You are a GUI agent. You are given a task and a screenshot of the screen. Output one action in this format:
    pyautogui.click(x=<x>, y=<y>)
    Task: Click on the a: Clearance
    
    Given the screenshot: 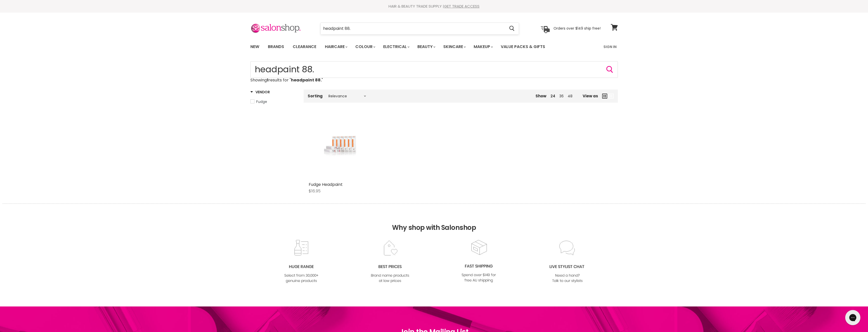 What is the action you would take?
    pyautogui.click(x=304, y=47)
    